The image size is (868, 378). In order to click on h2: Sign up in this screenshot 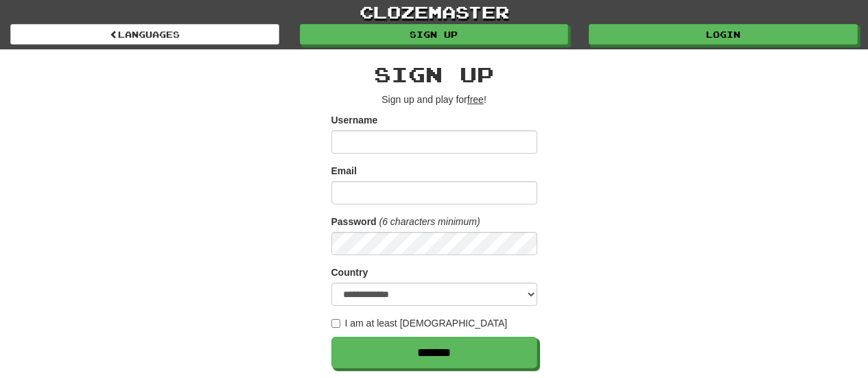, I will do `click(434, 74)`.